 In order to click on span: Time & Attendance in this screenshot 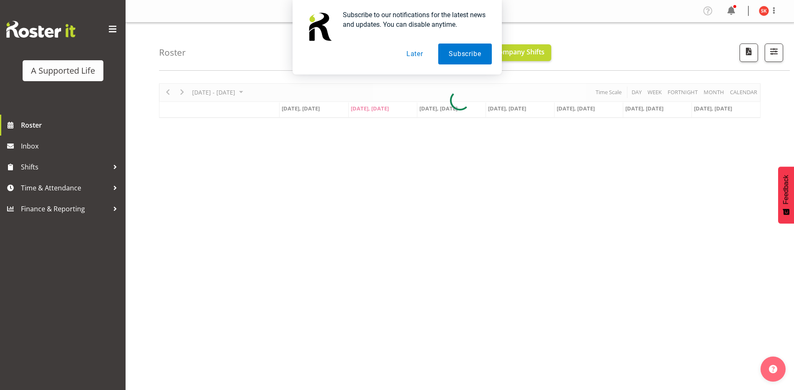, I will do `click(65, 188)`.